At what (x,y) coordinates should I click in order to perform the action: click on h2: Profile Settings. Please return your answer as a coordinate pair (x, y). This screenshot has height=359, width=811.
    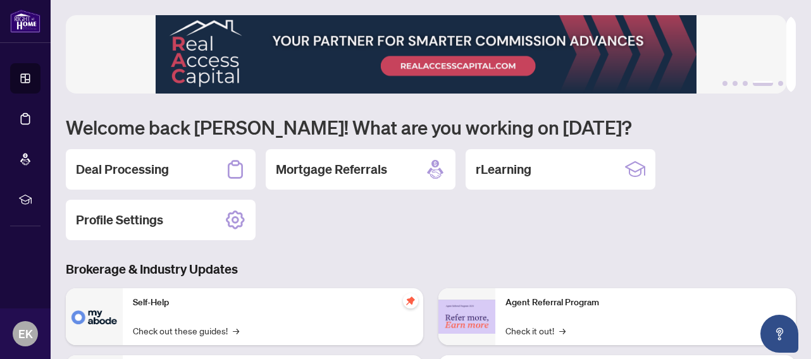
    Looking at the image, I should click on (120, 220).